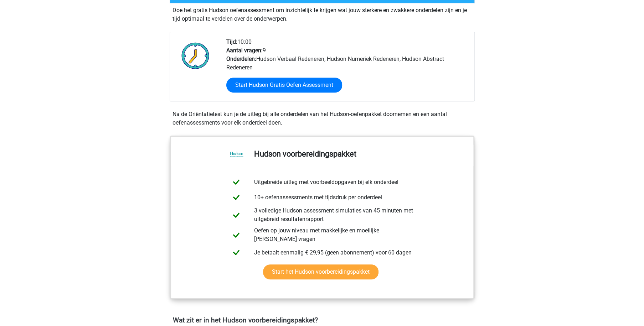 This screenshot has height=326, width=644. Describe the element at coordinates (322, 320) in the screenshot. I see `h4: Wat zit er in het Hudson voorbereidingspakket?` at that location.